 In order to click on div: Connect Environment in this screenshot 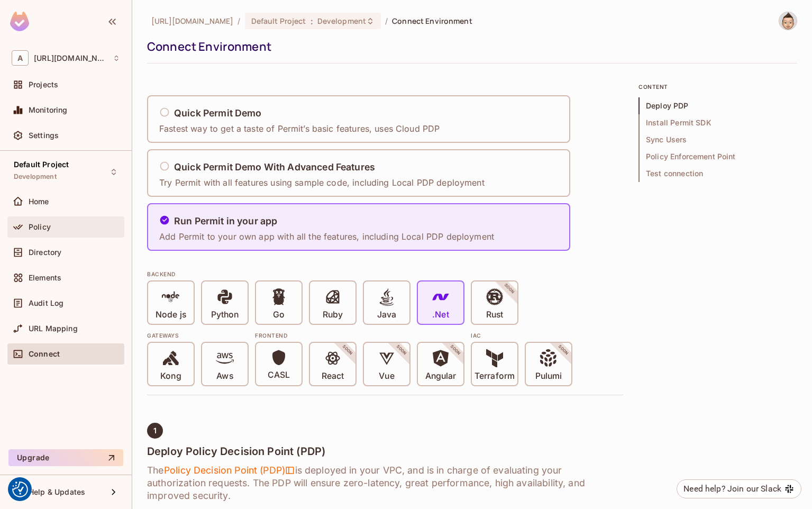, I will do `click(470, 47)`.